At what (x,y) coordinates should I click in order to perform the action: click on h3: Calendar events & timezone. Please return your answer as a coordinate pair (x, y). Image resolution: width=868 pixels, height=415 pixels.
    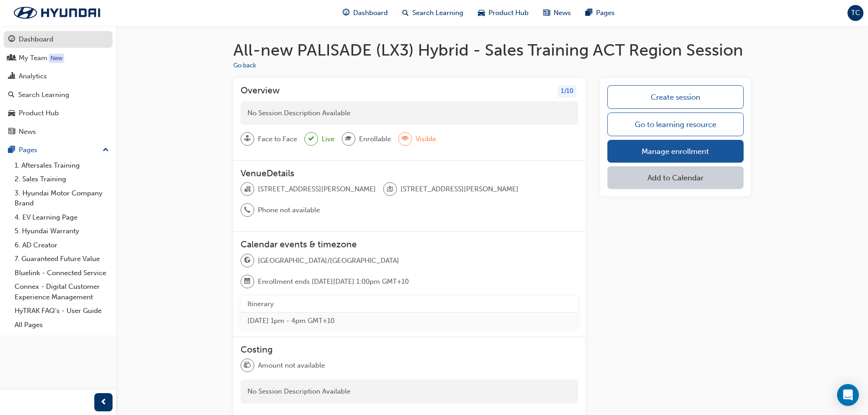
    Looking at the image, I should click on (410, 244).